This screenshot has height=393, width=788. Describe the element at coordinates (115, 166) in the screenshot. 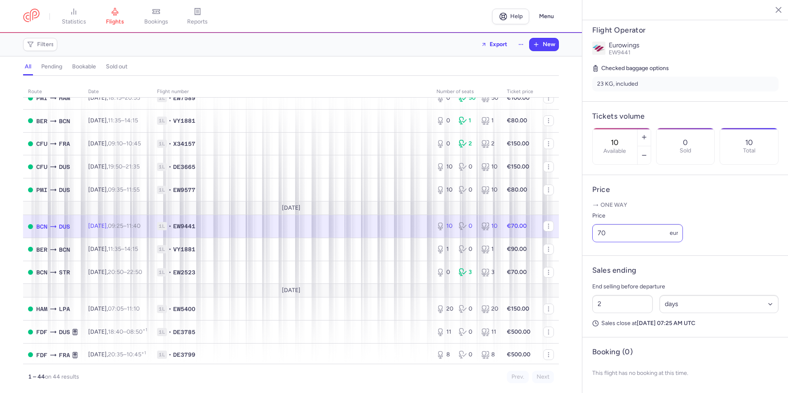

I see `time: 19:50` at that location.